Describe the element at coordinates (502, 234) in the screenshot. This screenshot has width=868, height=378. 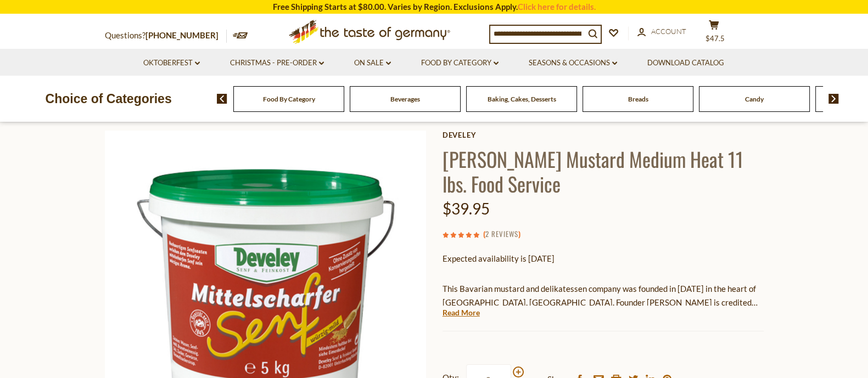
I see `a: 2 Reviews` at that location.